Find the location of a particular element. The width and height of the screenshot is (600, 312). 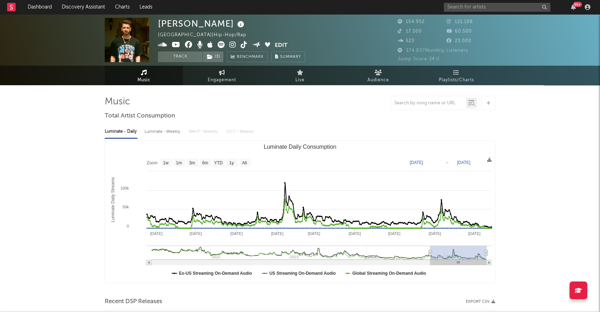

text: 1y is located at coordinates (232, 163).